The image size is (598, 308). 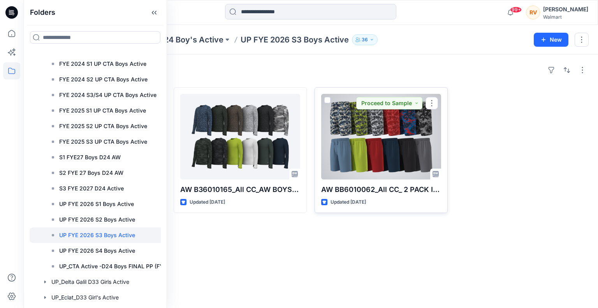 I want to click on a: AW BB6010062_All CC_ 2 PACK INTERLOCK SHORT, so click(x=381, y=137).